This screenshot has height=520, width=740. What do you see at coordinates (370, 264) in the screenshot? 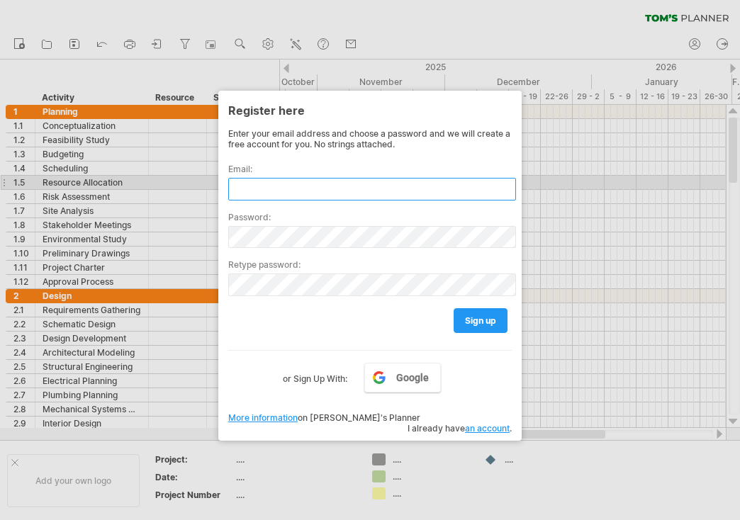
I see `label: Retype password:` at bounding box center [370, 264].